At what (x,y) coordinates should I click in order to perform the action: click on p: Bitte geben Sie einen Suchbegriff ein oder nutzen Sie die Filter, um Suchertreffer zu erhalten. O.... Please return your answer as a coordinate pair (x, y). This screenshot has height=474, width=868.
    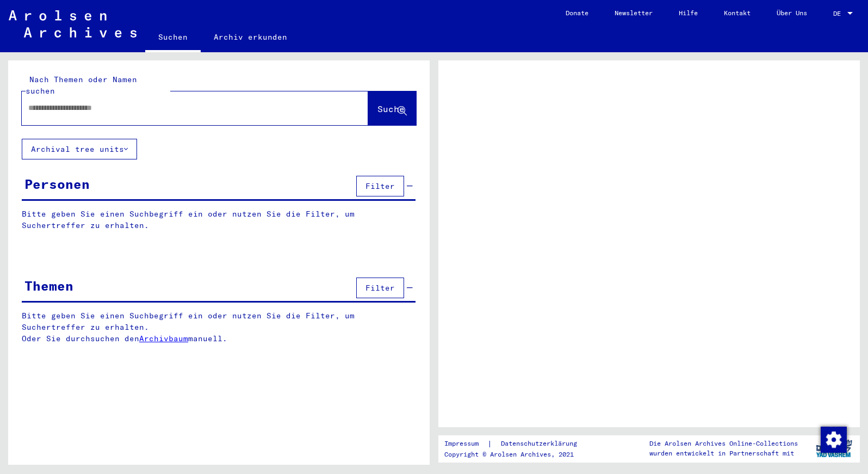
    Looking at the image, I should click on (218, 327).